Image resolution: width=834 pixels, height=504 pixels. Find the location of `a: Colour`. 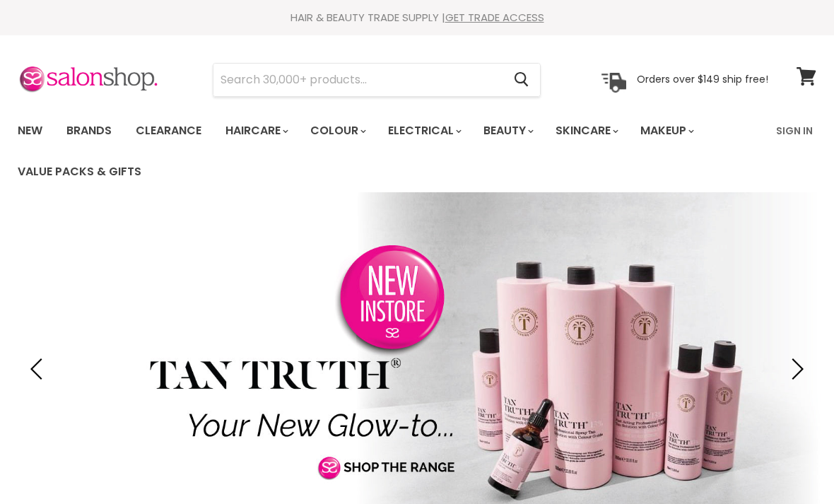

a: Colour is located at coordinates (338, 131).